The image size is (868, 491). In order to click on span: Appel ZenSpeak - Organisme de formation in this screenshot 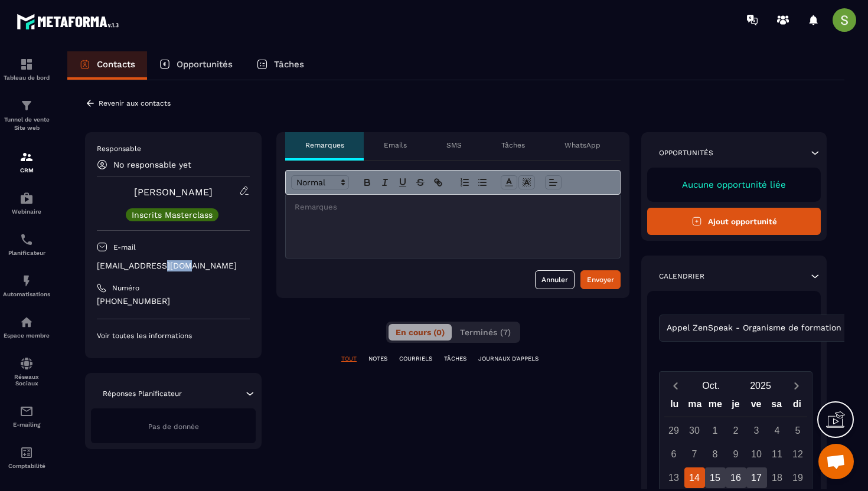, I will do `click(754, 328)`.